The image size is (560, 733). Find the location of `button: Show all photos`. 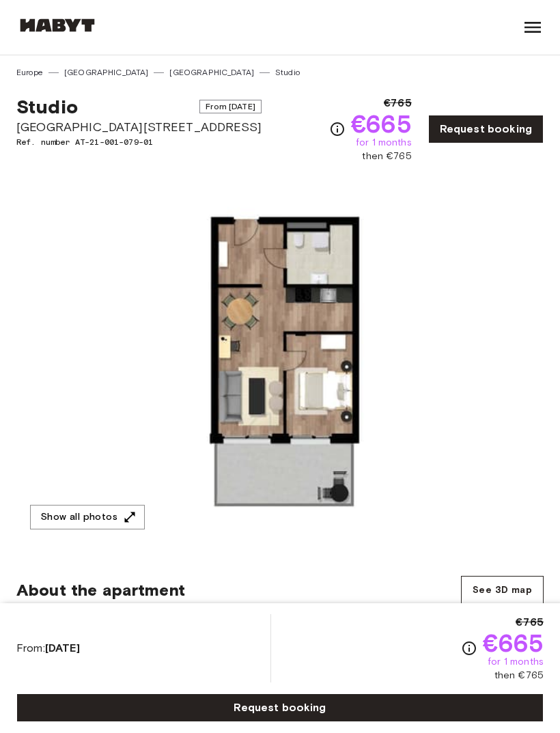

button: Show all photos is located at coordinates (88, 517).